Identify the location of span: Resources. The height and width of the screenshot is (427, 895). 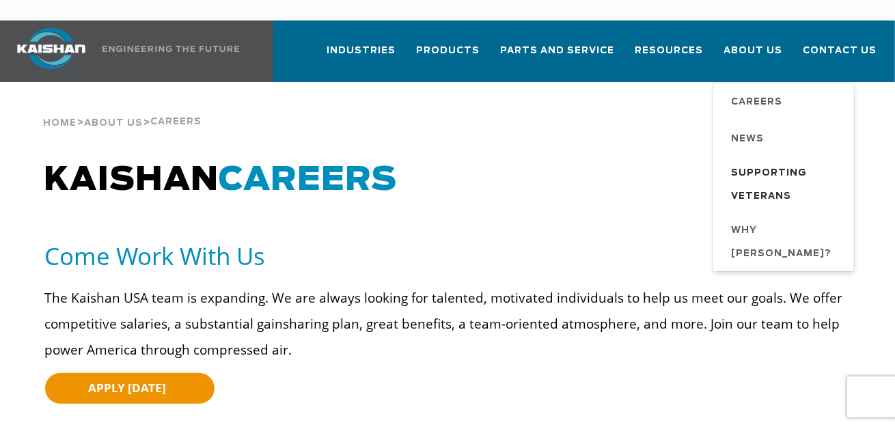
(669, 51).